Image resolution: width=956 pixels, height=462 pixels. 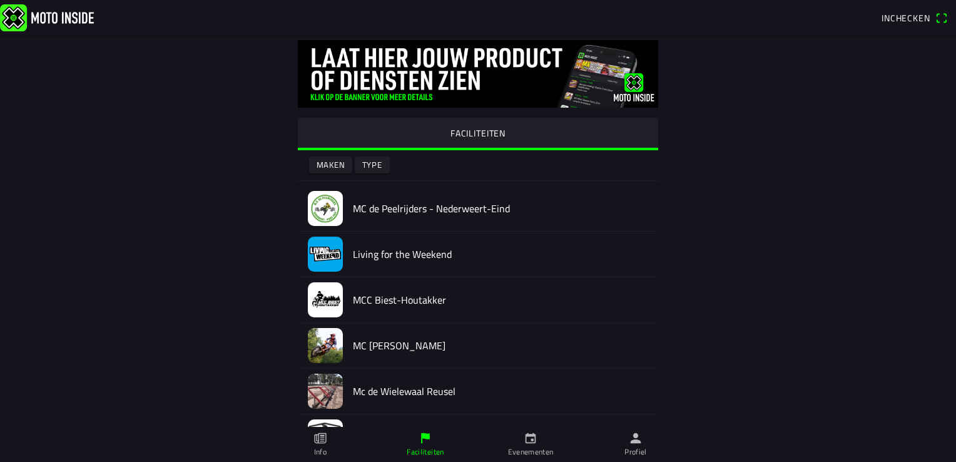 What do you see at coordinates (500, 300) in the screenshot?
I see `h2: MCC Biest-Houtakker` at bounding box center [500, 300].